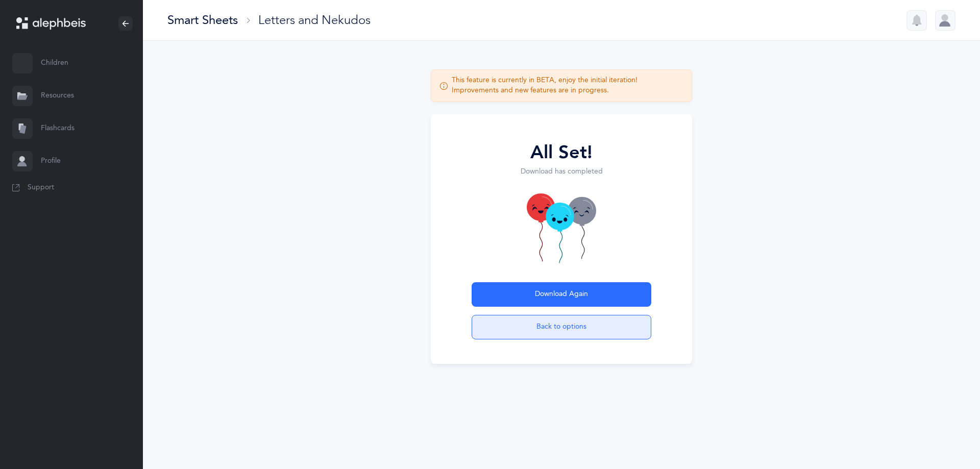 This screenshot has width=980, height=469. Describe the element at coordinates (561, 172) in the screenshot. I see `div: Download has completed` at that location.